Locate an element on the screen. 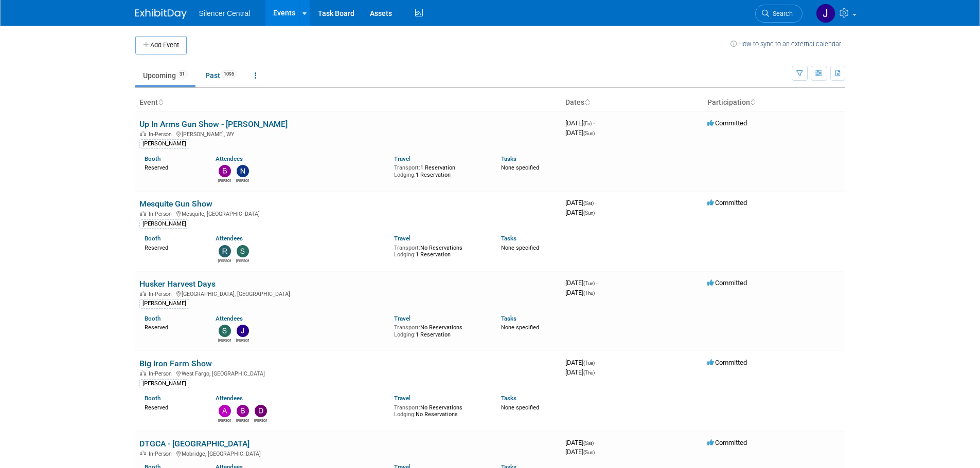  th: Event is located at coordinates (349, 103).